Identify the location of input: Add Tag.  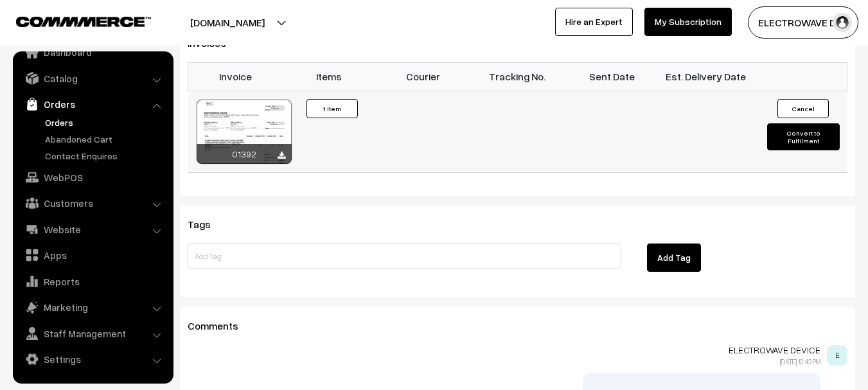
(405, 256).